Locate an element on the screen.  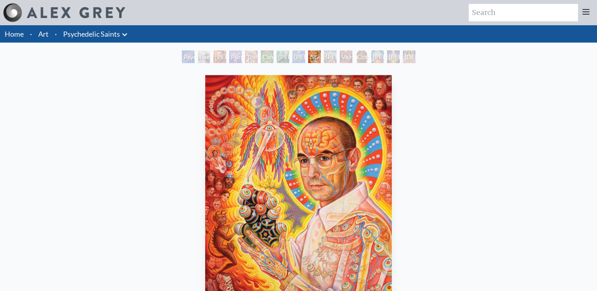
a: Art is located at coordinates (43, 34).